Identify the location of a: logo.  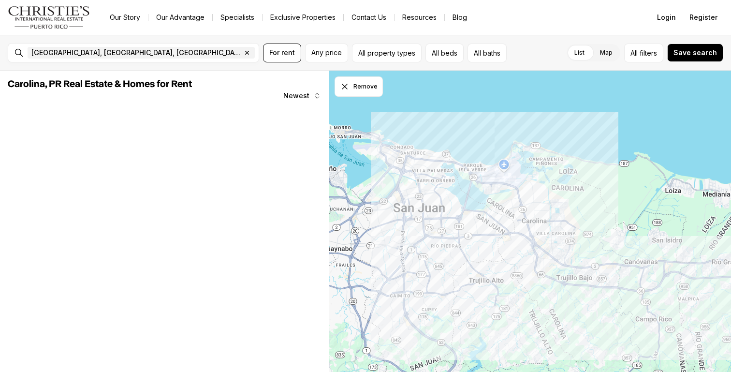
(49, 17).